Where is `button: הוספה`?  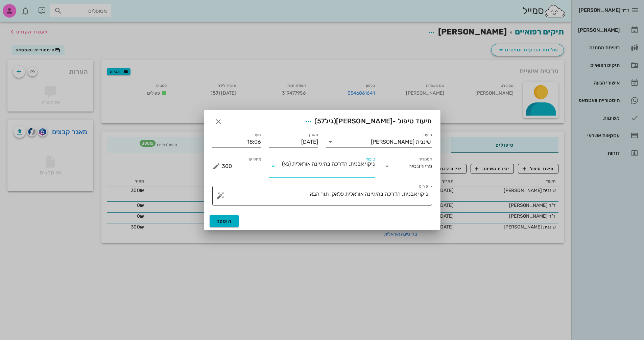 button: הוספה is located at coordinates (224, 221).